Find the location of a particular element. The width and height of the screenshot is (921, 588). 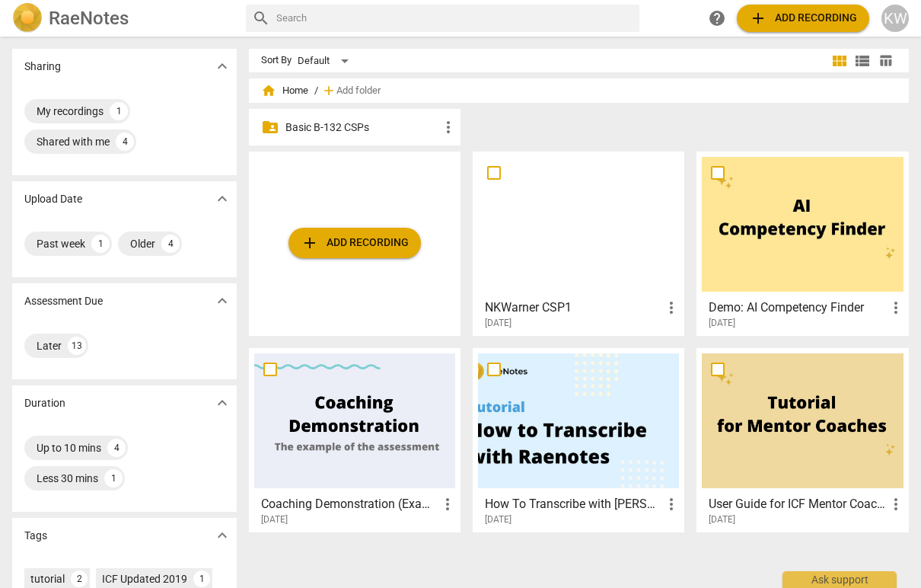

div: Ask support is located at coordinates (840, 580).